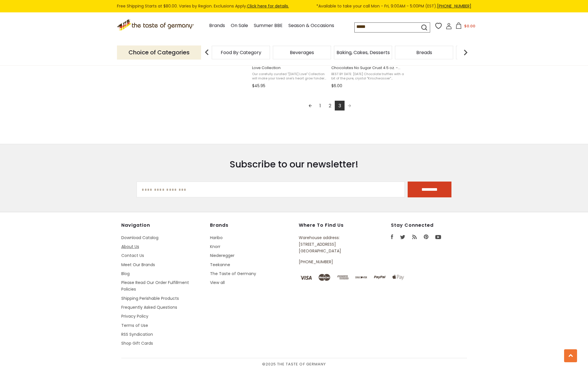 Image resolution: width=588 pixels, height=370 pixels. Describe the element at coordinates (239, 26) in the screenshot. I see `a: On Sale` at that location.